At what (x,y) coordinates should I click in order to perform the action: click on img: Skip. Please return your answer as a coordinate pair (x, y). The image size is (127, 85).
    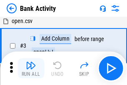
    Looking at the image, I should click on (84, 65).